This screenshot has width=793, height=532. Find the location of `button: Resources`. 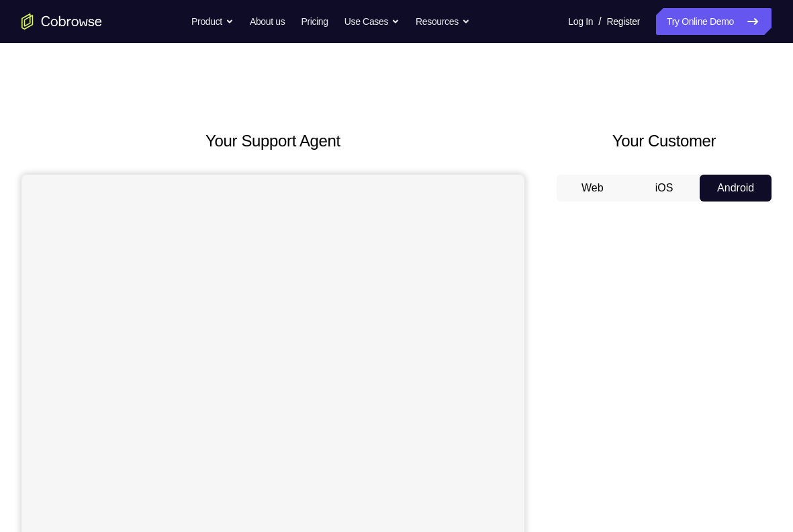

button: Resources is located at coordinates (443, 21).